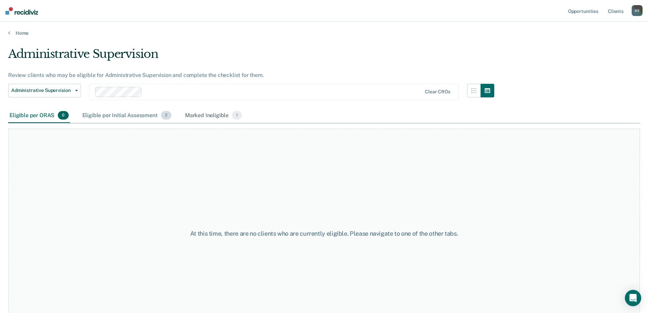 The height and width of the screenshot is (313, 648). What do you see at coordinates (324, 233) in the screenshot?
I see `div: At this time, there are no clients who are currently eligible. Please navigate to one of the othe...` at bounding box center [324, 233].